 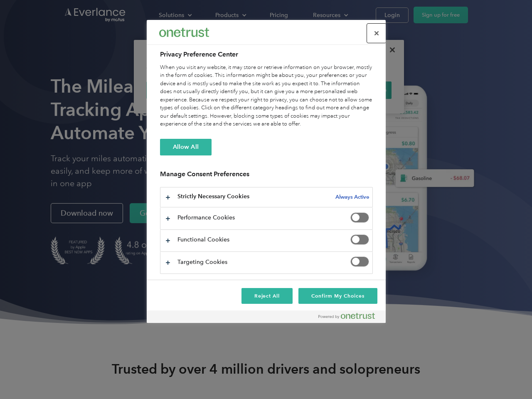 I want to click on img: Everlance, so click(x=184, y=32).